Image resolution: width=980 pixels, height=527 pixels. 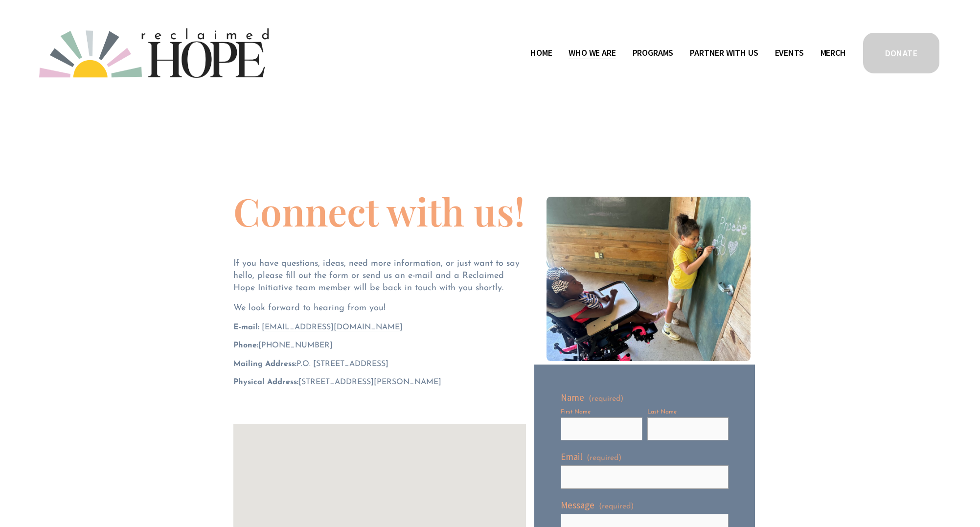 I want to click on strong: Physical Address:, so click(x=266, y=382).